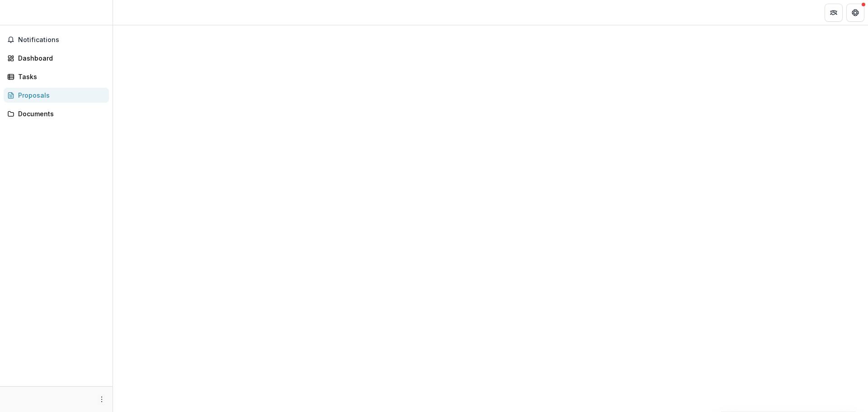  Describe the element at coordinates (56, 113) in the screenshot. I see `a: Documents` at that location.